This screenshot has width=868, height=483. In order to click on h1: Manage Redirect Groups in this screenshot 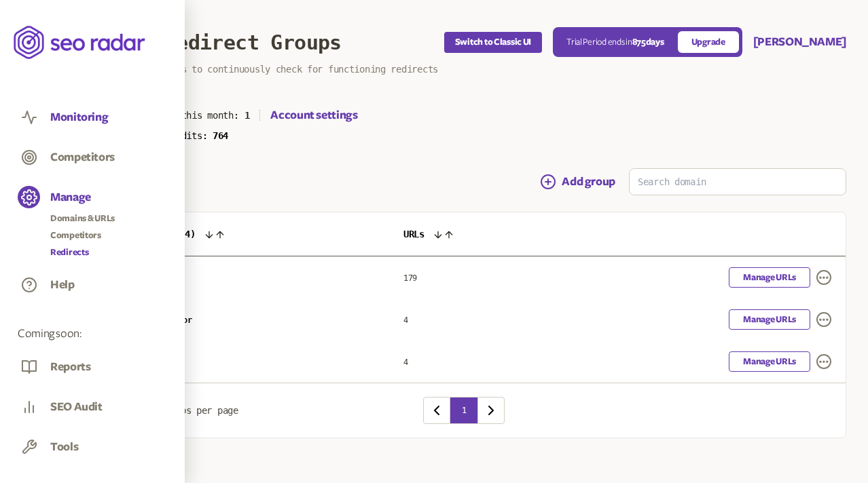, I will do `click(211, 42)`.